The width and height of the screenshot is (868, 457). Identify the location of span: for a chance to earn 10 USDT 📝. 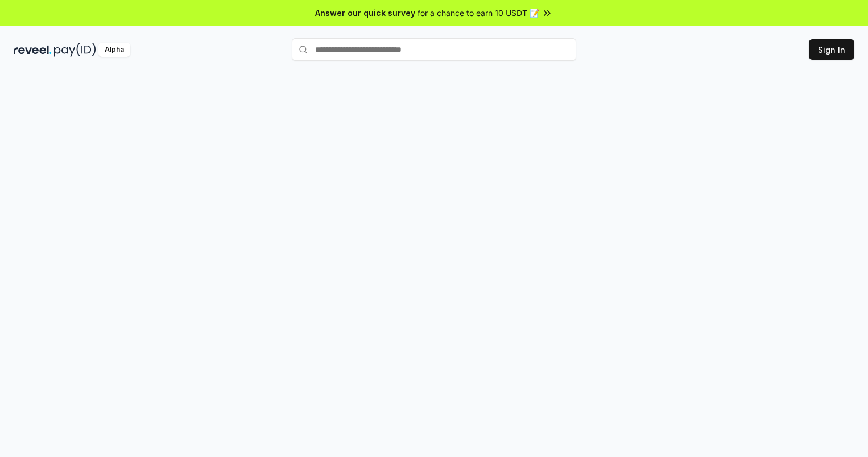
(479, 13).